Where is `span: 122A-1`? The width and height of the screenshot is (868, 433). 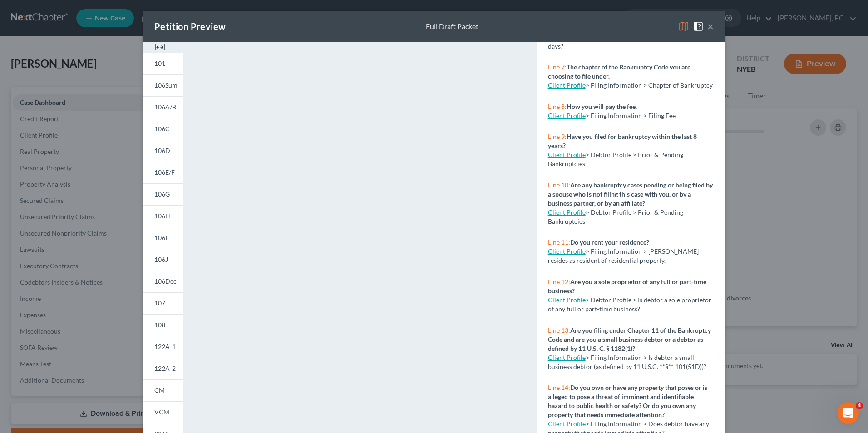 span: 122A-1 is located at coordinates (165, 347).